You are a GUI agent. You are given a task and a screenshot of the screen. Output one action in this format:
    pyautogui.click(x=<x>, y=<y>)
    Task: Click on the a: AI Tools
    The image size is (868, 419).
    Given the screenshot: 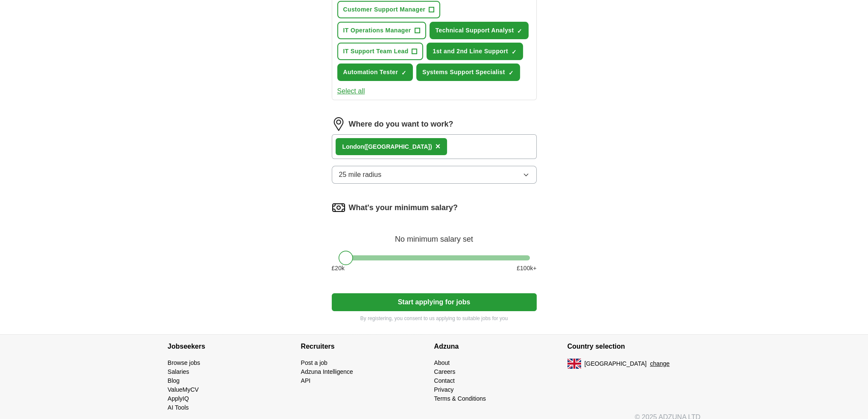 What is the action you would take?
    pyautogui.click(x=178, y=408)
    